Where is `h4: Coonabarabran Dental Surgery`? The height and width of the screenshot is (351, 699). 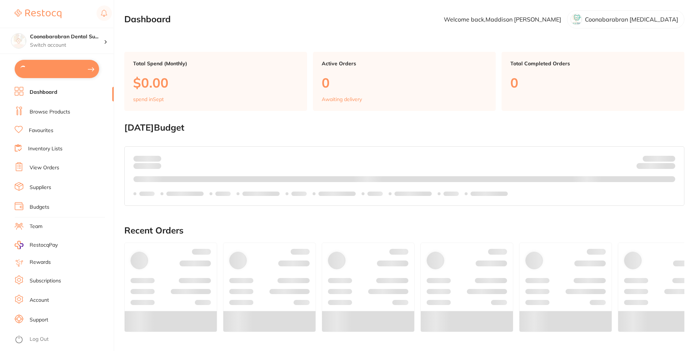
h4: Coonabarabran Dental Surgery is located at coordinates (67, 37).